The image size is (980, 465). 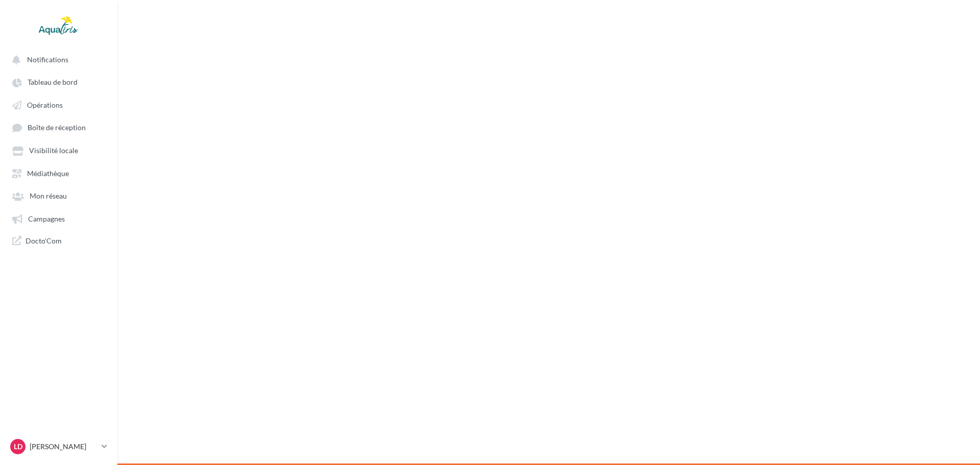 What do you see at coordinates (45, 105) in the screenshot?
I see `span: Opérations` at bounding box center [45, 105].